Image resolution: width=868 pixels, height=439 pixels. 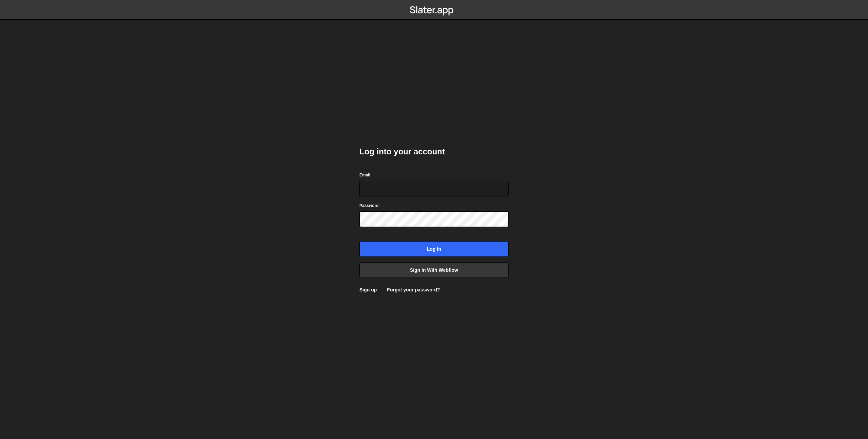 I want to click on label: Password, so click(x=369, y=205).